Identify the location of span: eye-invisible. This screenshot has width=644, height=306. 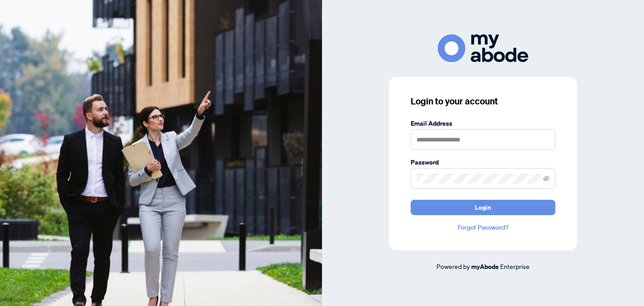
(546, 179).